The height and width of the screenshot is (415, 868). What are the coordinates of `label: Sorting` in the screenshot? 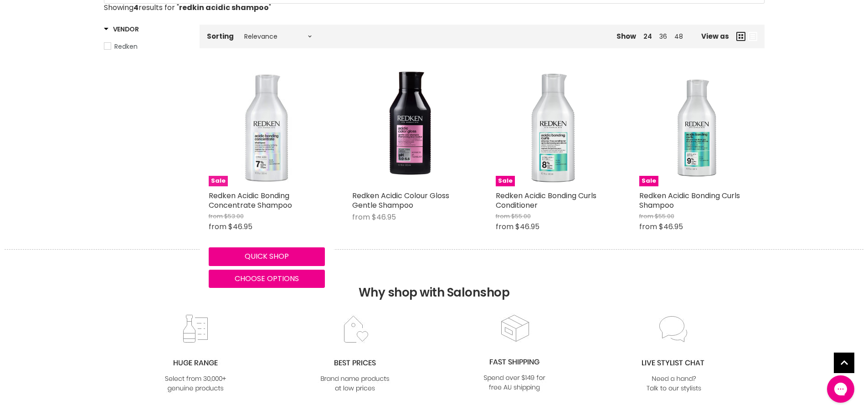 It's located at (220, 36).